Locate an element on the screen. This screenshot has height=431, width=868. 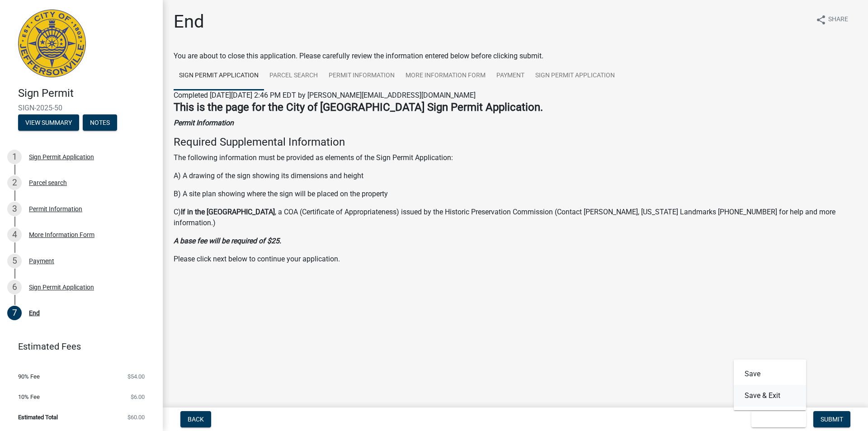
div: End is located at coordinates (34, 313).